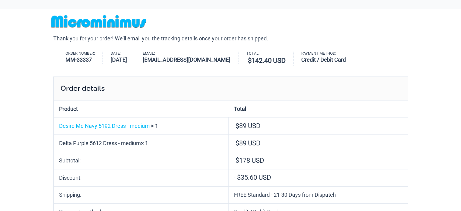 The image size is (461, 211). Describe the element at coordinates (250, 160) in the screenshot. I see `span: 178 USD` at that location.